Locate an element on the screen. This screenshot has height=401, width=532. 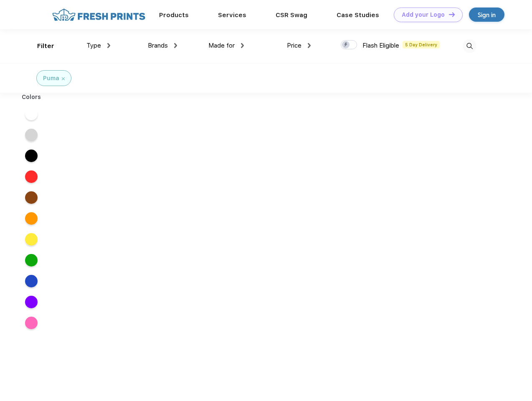
a: CSR Swag is located at coordinates (291, 15).